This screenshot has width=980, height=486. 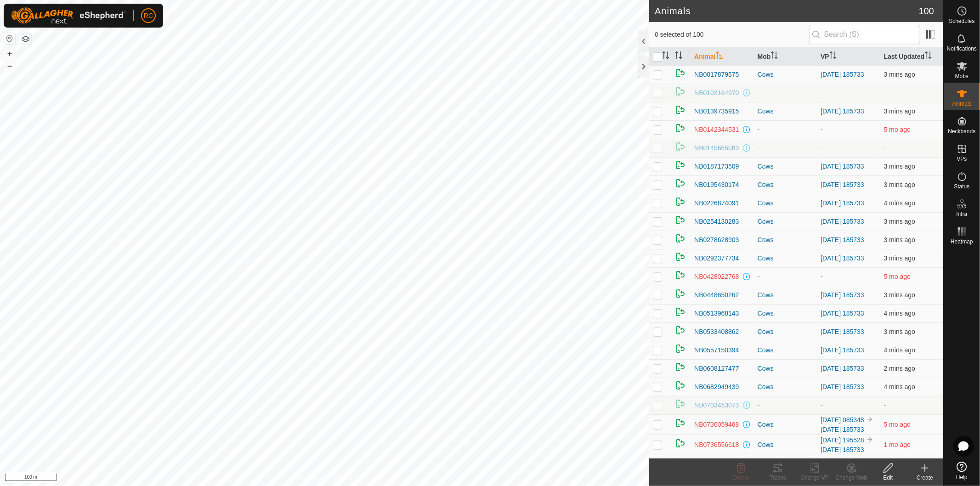 I want to click on span: NB0017879575, so click(x=716, y=75).